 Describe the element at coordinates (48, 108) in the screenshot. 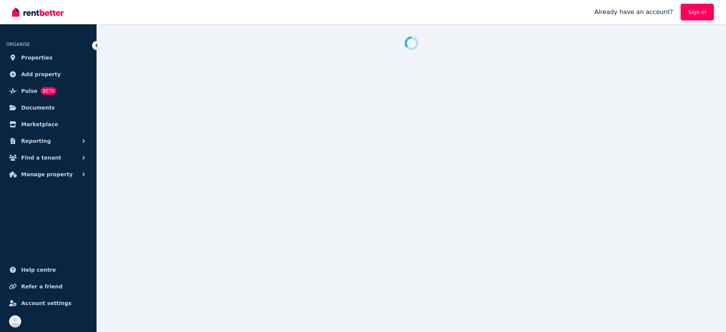

I see `a: Documents` at that location.